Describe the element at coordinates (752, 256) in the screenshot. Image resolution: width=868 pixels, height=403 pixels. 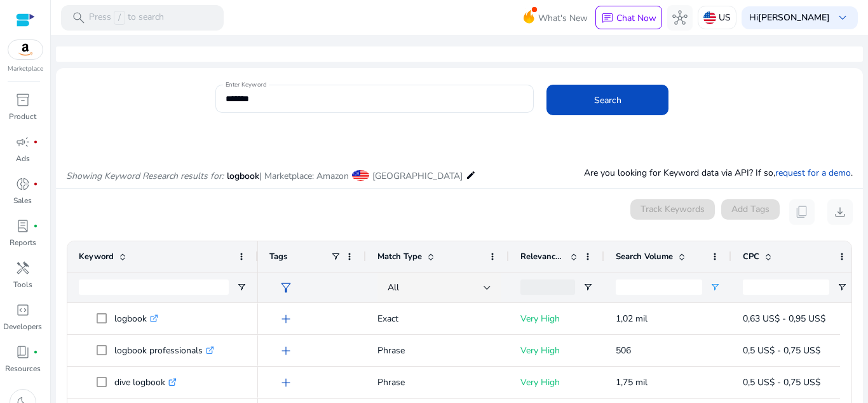
I see `span: CPC` at that location.